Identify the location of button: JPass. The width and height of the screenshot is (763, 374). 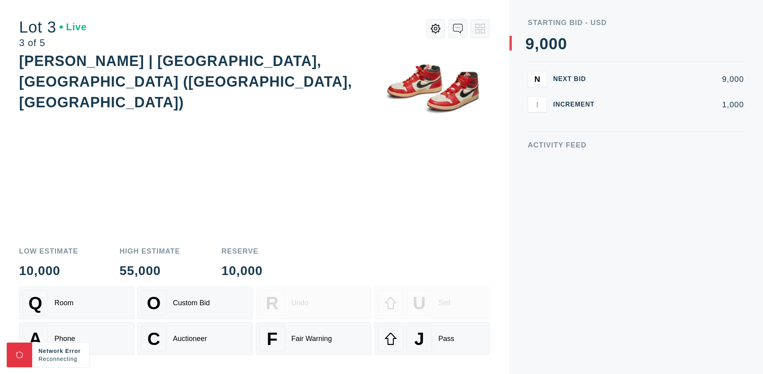
(432, 338).